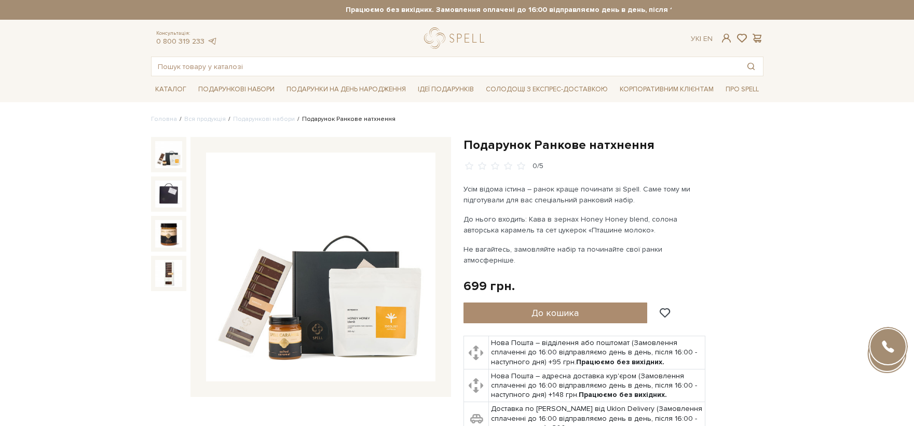  Describe the element at coordinates (264, 119) in the screenshot. I see `a: Подарункові набори` at that location.